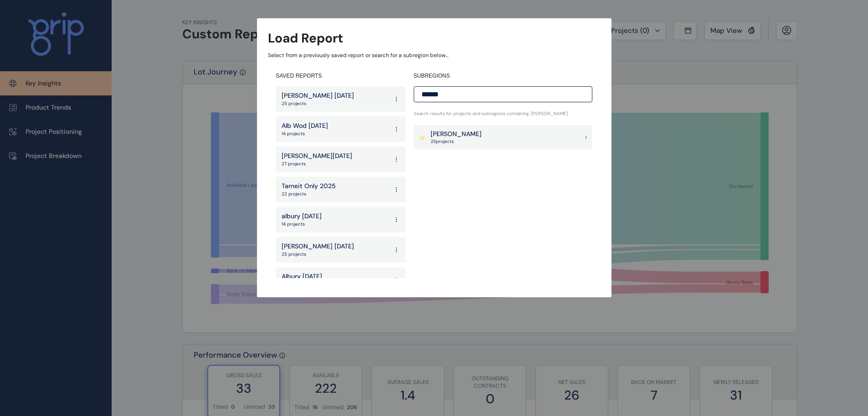  Describe the element at coordinates (503, 76) in the screenshot. I see `h4: SUBREGIONS` at that location.